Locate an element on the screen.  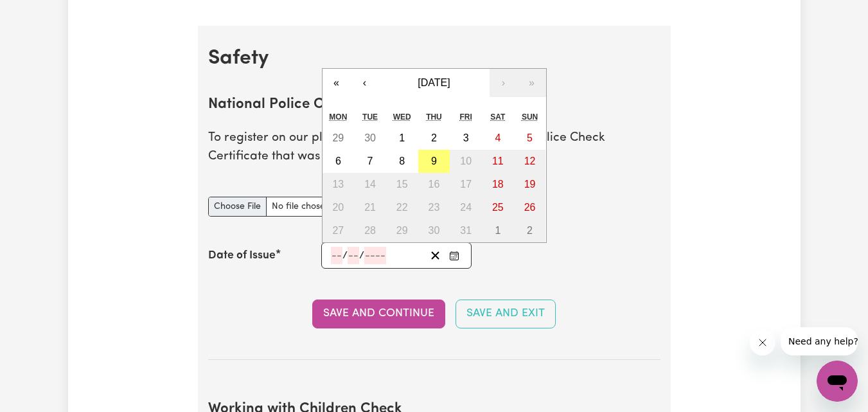
span: Need any help? is located at coordinates (42, 14).